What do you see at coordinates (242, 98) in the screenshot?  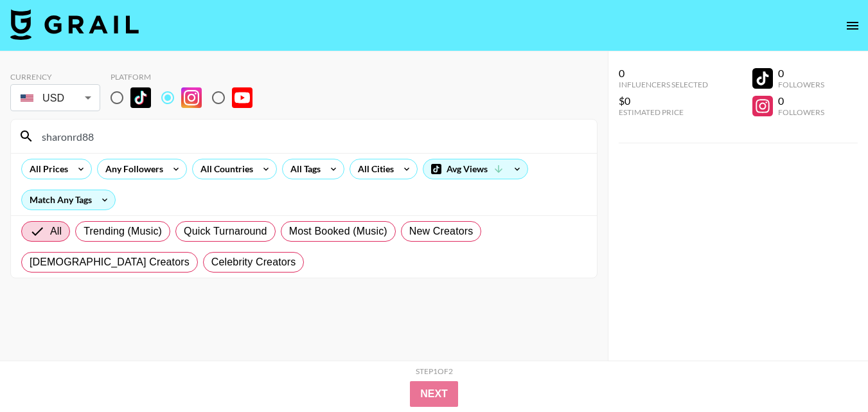 I see `img: YouTube` at bounding box center [242, 98].